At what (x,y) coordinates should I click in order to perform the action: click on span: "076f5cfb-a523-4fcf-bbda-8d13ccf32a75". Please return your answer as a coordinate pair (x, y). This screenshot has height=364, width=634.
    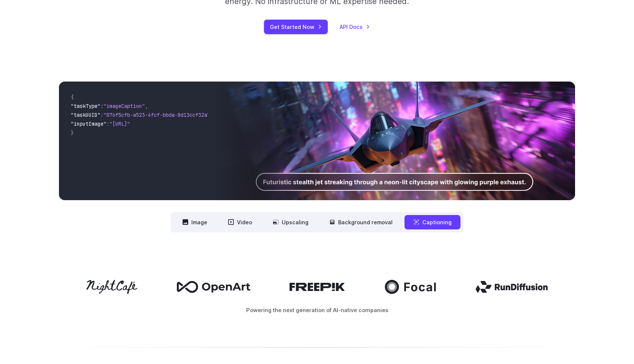
    Looking at the image, I should click on (160, 115).